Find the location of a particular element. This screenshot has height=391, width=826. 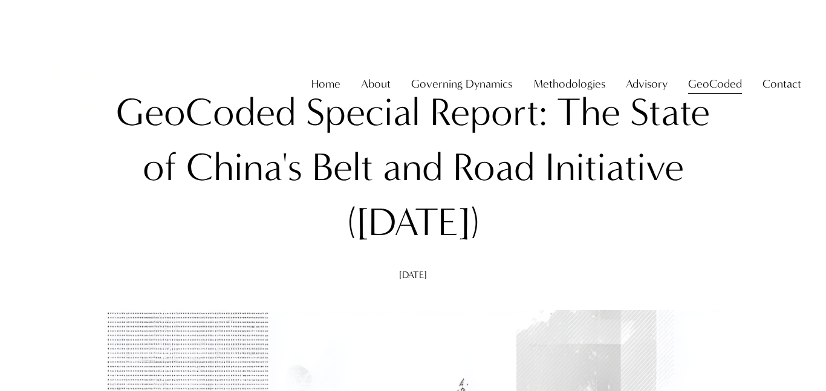

span: Contact is located at coordinates (782, 84).